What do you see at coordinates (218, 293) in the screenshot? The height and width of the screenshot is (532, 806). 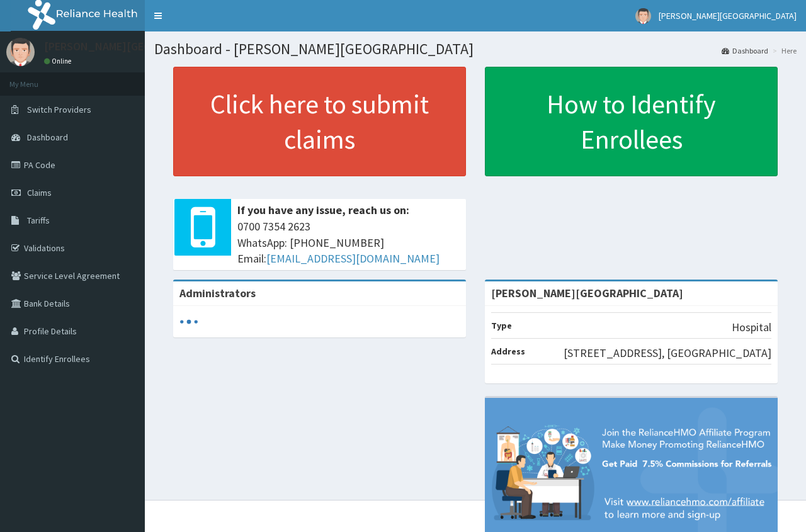 I see `b: Administrators` at bounding box center [218, 293].